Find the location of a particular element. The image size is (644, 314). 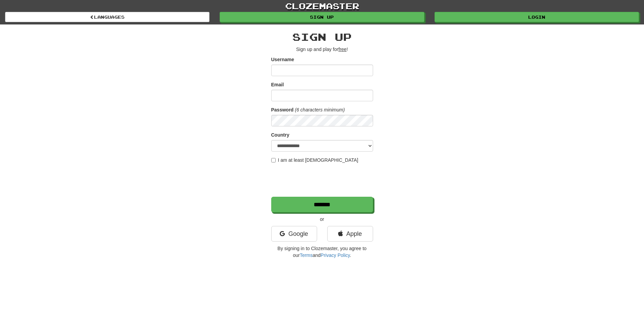

label: Country is located at coordinates (280, 135).